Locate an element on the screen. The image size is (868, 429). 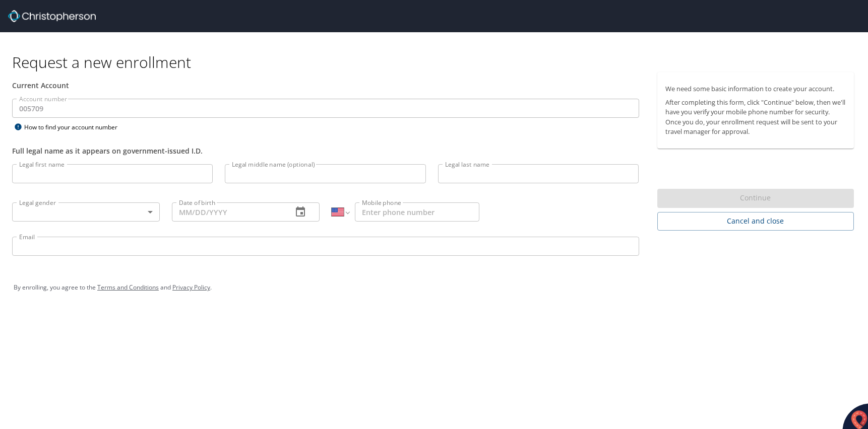
input: MM/DD/YYYY is located at coordinates (228, 212).